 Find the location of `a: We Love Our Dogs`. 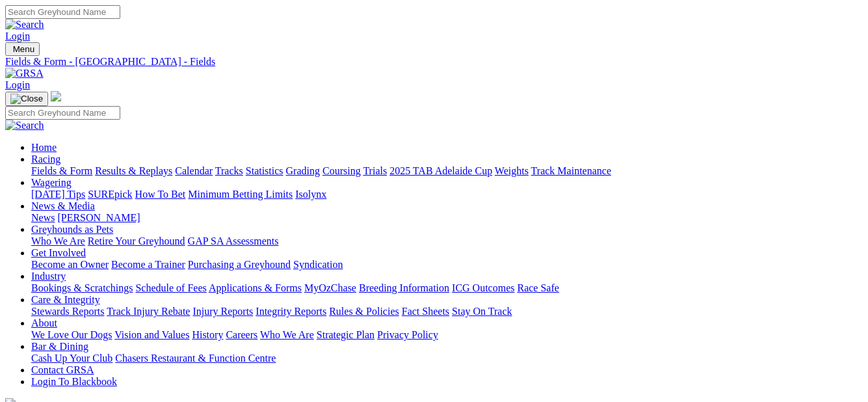

a: We Love Our Dogs is located at coordinates (71, 334).